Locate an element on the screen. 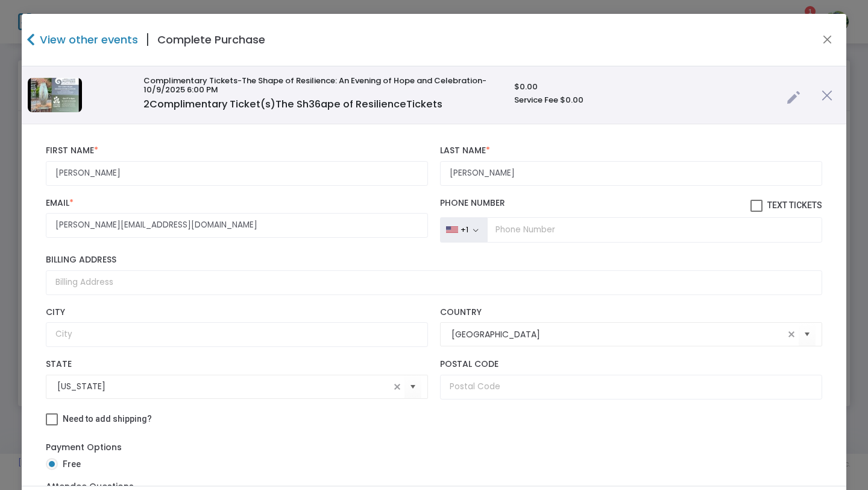  label: Payment Options is located at coordinates (83, 447).